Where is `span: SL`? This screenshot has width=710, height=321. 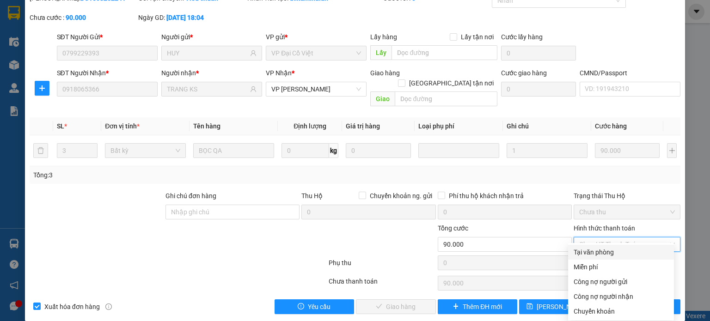 span: SL is located at coordinates (61, 126).